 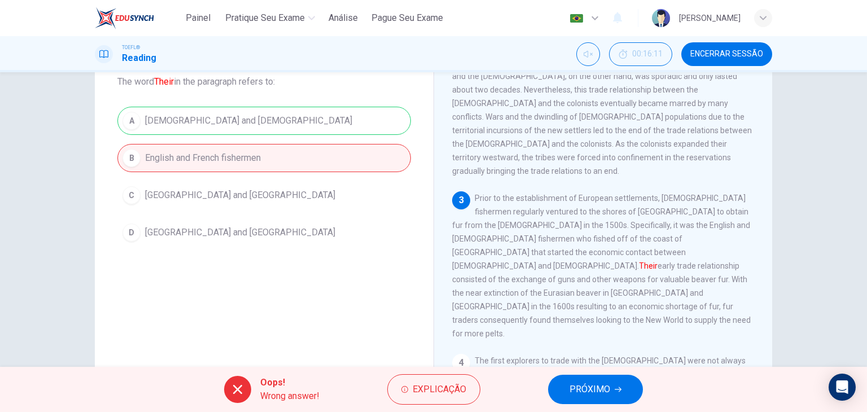 I want to click on div: Desilenciar, so click(x=588, y=54).